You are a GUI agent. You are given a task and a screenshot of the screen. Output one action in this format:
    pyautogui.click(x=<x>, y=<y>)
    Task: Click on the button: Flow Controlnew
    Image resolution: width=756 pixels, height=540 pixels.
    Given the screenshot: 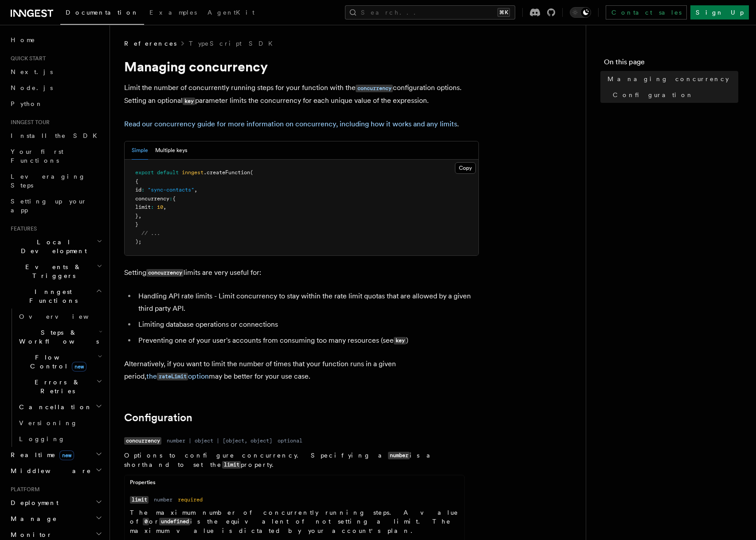 What is the action you would take?
    pyautogui.click(x=60, y=362)
    